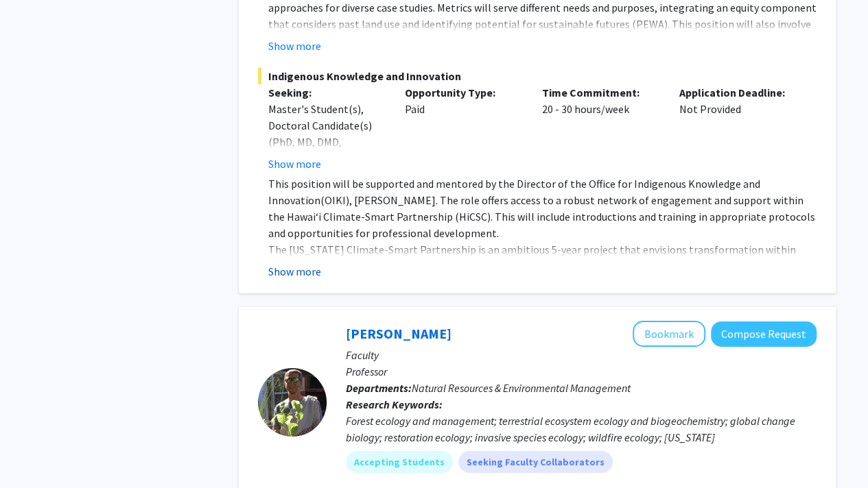 Image resolution: width=868 pixels, height=488 pixels. What do you see at coordinates (581, 372) in the screenshot?
I see `p: Professor` at bounding box center [581, 372].